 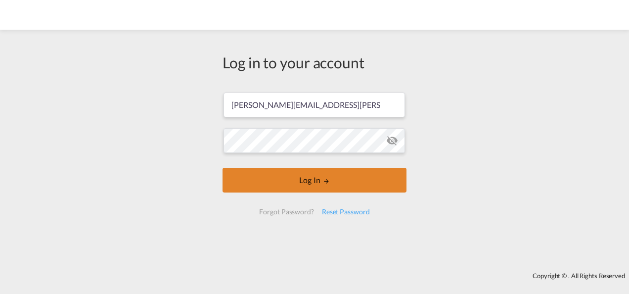 What do you see at coordinates (286, 212) in the screenshot?
I see `div: Forgot Password?` at bounding box center [286, 212].